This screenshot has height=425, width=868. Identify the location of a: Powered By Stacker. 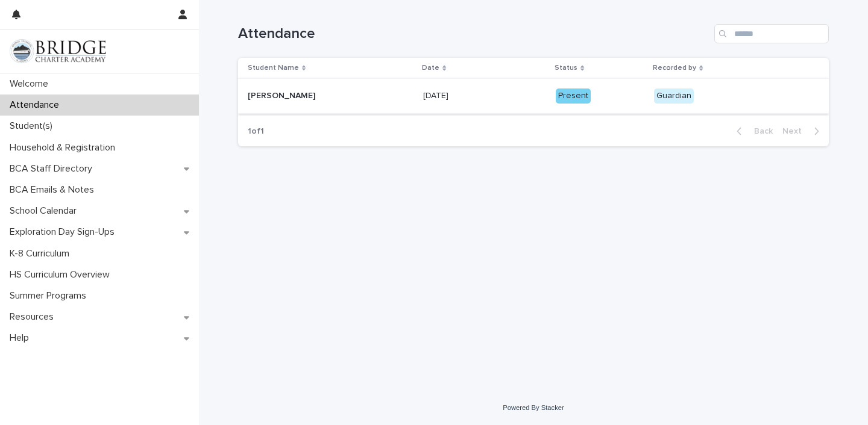
(533, 407).